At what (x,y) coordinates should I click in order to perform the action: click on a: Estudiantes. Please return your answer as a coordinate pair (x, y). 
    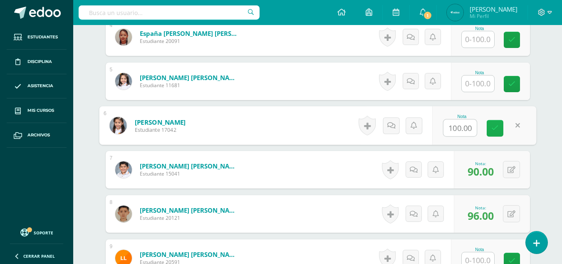
    Looking at the image, I should click on (37, 37).